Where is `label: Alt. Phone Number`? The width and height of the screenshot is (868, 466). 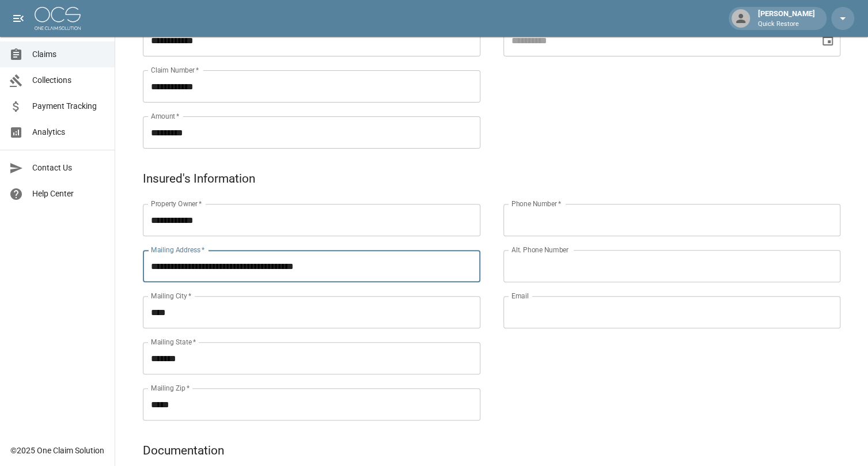 label: Alt. Phone Number is located at coordinates (540, 249).